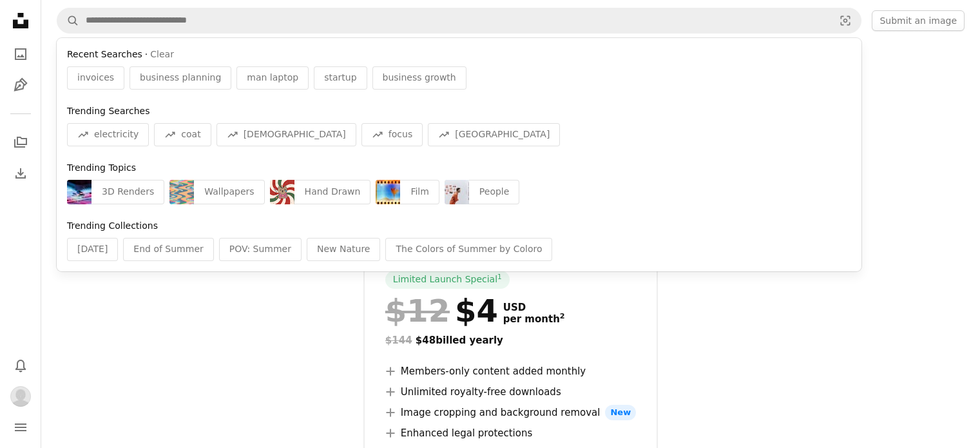 The width and height of the screenshot is (980, 448). Describe the element at coordinates (535, 318) in the screenshot. I see `span: per month` at that location.